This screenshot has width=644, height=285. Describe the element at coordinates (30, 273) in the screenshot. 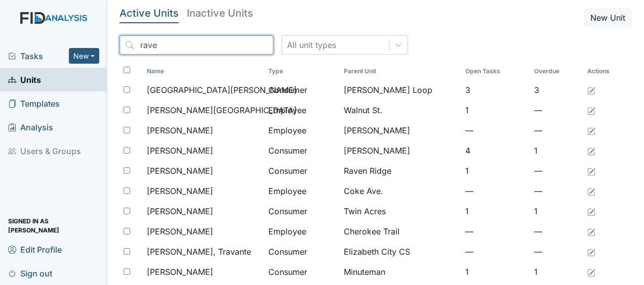

I see `span: Sign out` at that location.